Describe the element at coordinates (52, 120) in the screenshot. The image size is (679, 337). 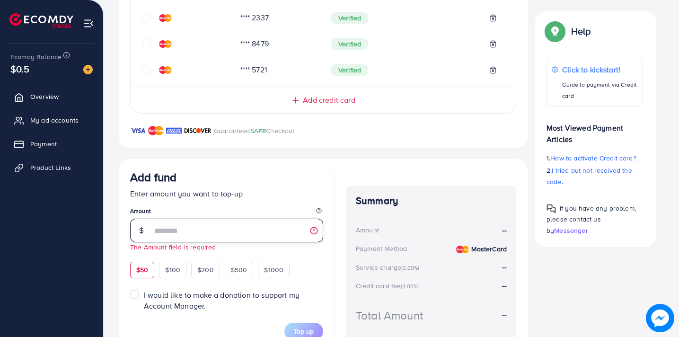
I see `a: My ad accounts` at that location.